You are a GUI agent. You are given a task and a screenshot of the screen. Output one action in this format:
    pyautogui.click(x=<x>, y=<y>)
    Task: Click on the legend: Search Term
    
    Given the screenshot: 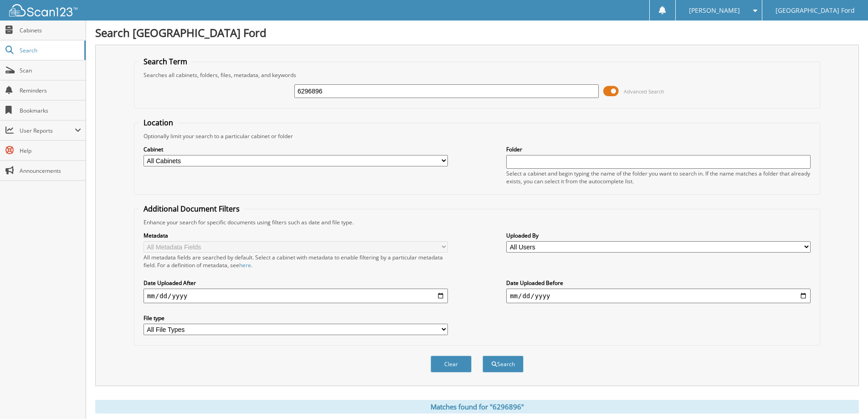 What is the action you would take?
    pyautogui.click(x=166, y=61)
    